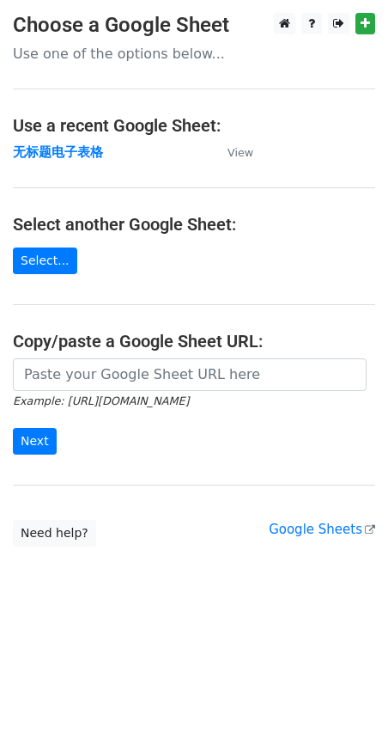 This screenshot has width=388, height=752. Describe the element at coordinates (190, 375) in the screenshot. I see `input: Paste your Google Sheet URL here` at that location.